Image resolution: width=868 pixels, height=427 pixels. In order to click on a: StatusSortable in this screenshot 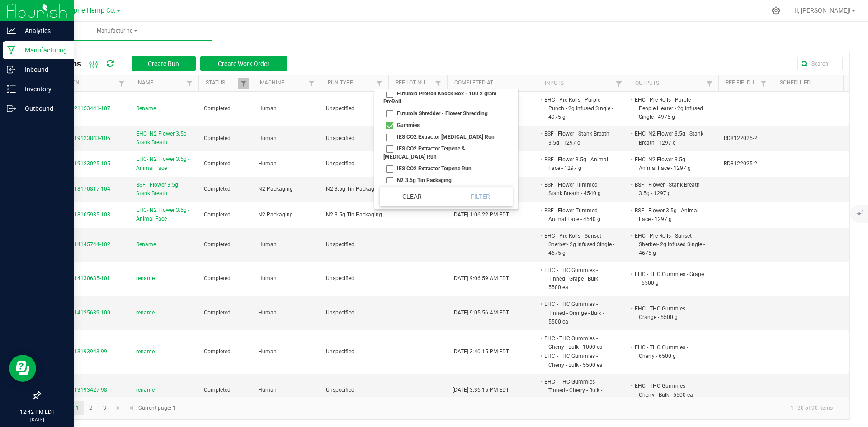, I will do `click(222, 83)`.